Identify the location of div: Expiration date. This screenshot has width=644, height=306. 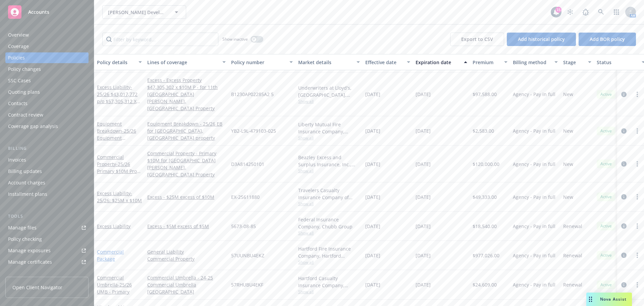
(438, 62).